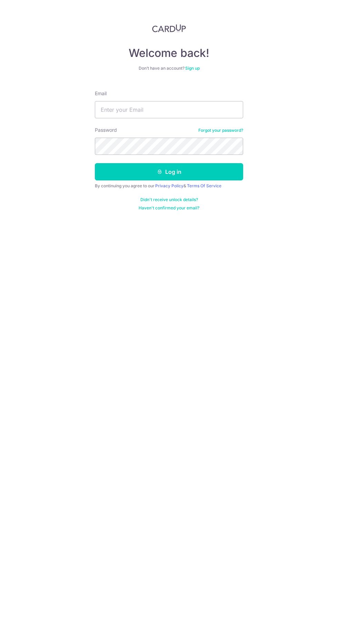 This screenshot has height=644, width=338. What do you see at coordinates (169, 186) in the screenshot?
I see `div: By continuing you agree to our &` at bounding box center [169, 186].